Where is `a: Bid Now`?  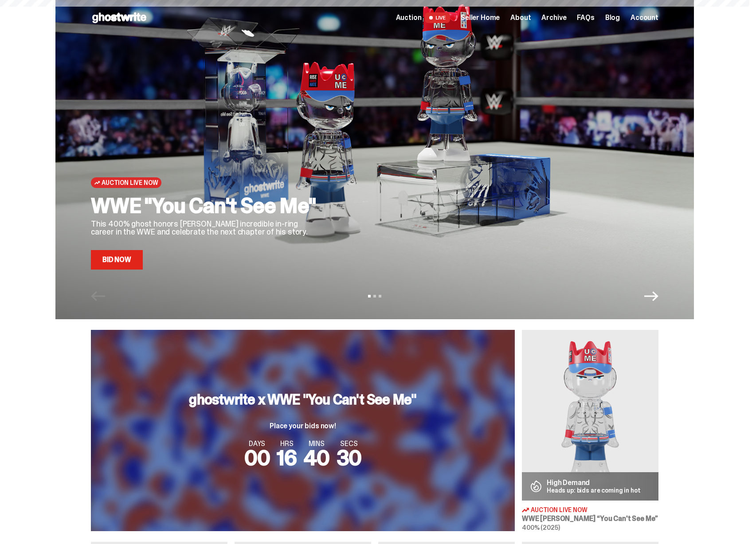 a: Bid Now is located at coordinates (117, 260).